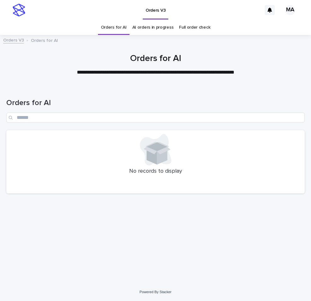 Image resolution: width=311 pixels, height=301 pixels. Describe the element at coordinates (14, 40) in the screenshot. I see `a: Orders V3` at that location.